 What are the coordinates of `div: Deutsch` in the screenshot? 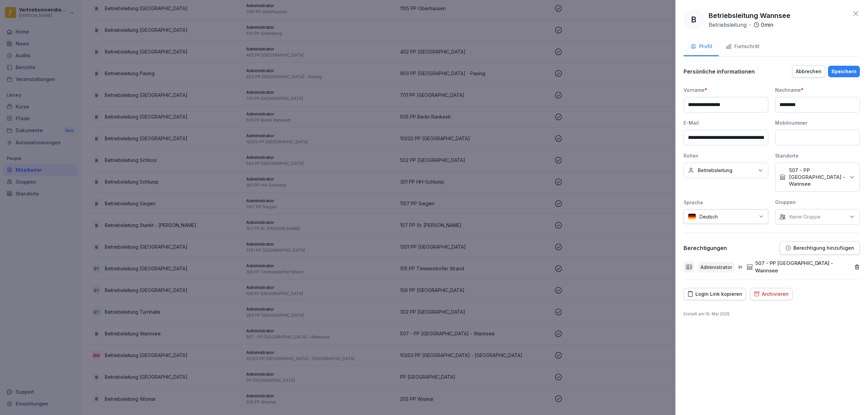 It's located at (726, 216).